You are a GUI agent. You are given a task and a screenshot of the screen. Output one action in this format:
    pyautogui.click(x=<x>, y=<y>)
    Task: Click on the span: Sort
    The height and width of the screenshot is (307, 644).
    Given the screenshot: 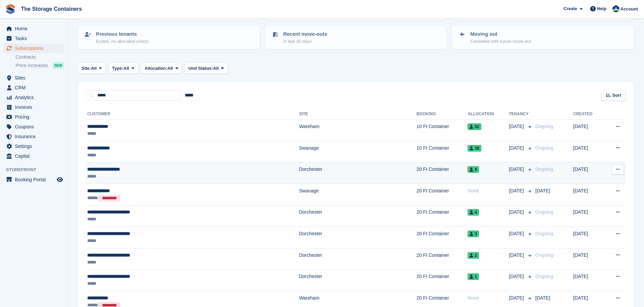 What is the action you would take?
    pyautogui.click(x=616, y=96)
    